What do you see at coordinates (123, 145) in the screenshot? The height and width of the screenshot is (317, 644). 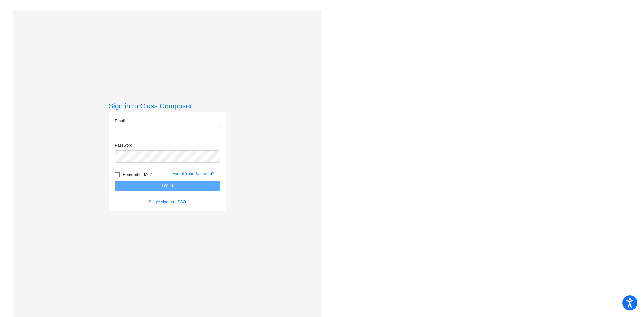 I see `label: Password` at bounding box center [123, 145].